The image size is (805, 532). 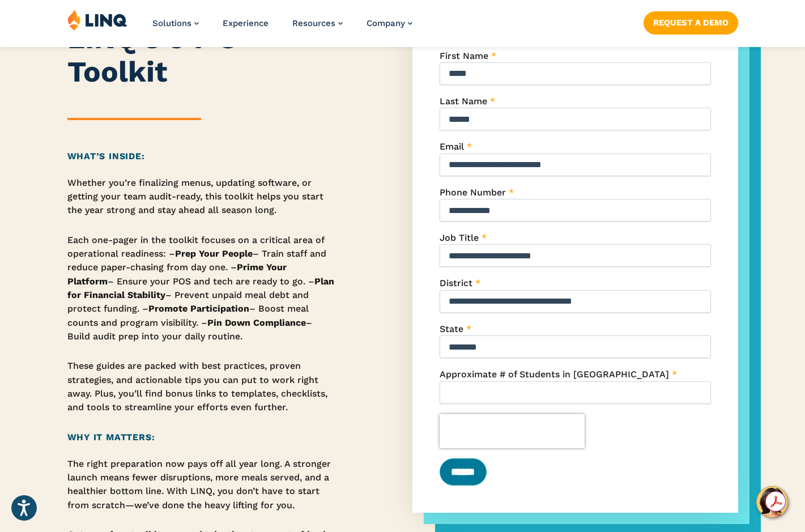 What do you see at coordinates (245, 24) in the screenshot?
I see `a: Experience` at bounding box center [245, 24].